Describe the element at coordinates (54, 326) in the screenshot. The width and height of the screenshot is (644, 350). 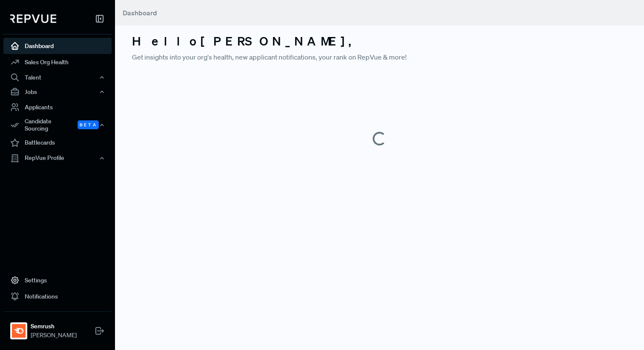
I see `strong: Semrush` at that location.